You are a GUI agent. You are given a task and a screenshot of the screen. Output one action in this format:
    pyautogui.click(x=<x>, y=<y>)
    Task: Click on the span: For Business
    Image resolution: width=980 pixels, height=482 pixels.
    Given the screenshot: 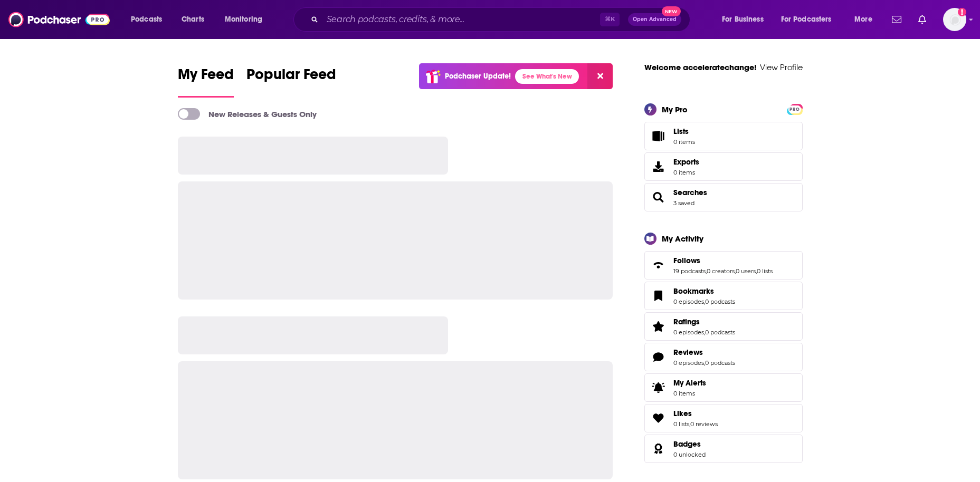 What is the action you would take?
    pyautogui.click(x=743, y=19)
    